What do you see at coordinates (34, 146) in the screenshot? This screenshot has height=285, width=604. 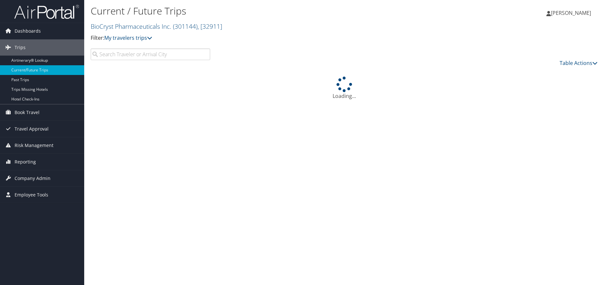 I see `span: Risk Management` at bounding box center [34, 146].